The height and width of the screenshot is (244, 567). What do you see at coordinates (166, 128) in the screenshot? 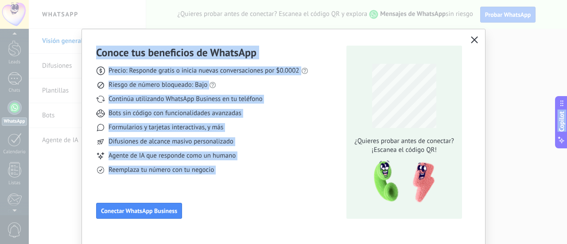
I see `span: Formularios y tarjetas interactivas, y más` at bounding box center [166, 128].